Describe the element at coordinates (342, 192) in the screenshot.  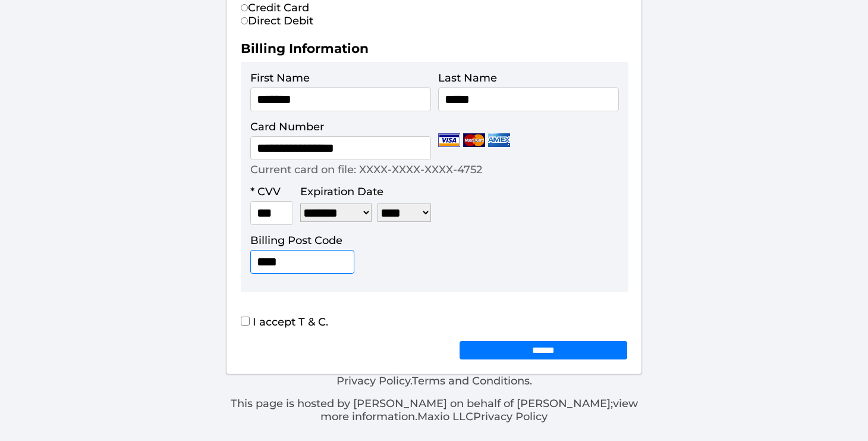
I see `label: Expiration Date` at that location.